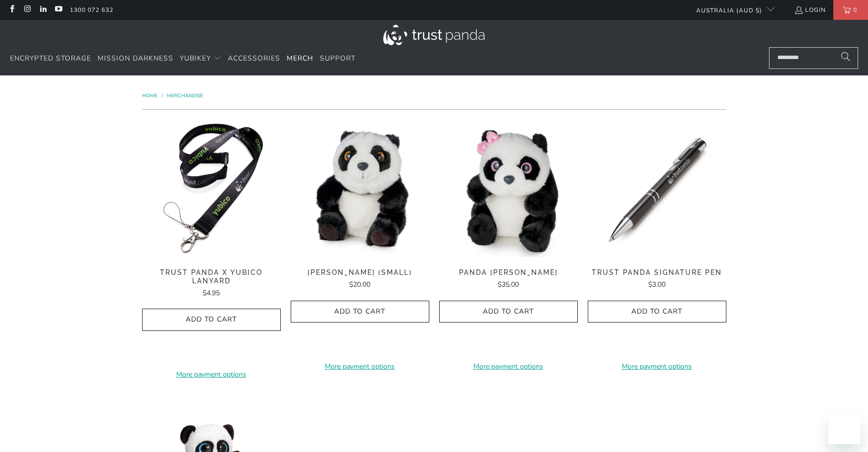  I want to click on span: Mission Darkness, so click(136, 58).